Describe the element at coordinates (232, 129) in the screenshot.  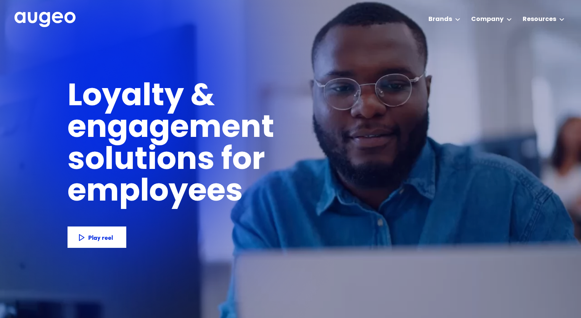
I see `h1: Loyalty & engagement solutions for` at that location.